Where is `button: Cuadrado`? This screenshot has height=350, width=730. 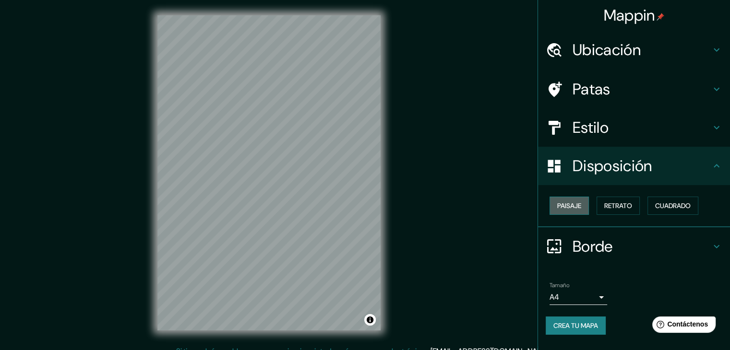
button: Cuadrado is located at coordinates (673, 206).